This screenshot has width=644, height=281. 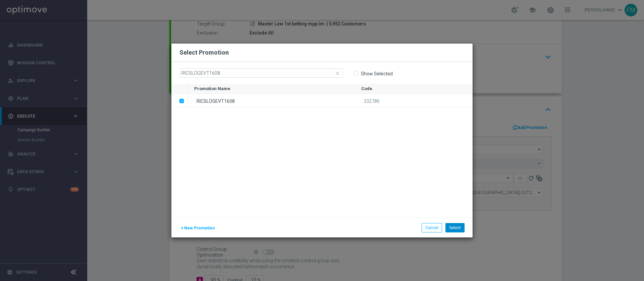 I want to click on span: Promotion Name, so click(x=213, y=88).